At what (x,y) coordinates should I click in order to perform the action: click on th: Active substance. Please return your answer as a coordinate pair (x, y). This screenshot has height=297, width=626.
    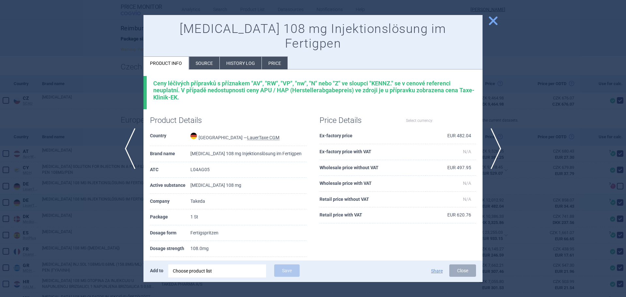
    Looking at the image, I should click on (170, 185).